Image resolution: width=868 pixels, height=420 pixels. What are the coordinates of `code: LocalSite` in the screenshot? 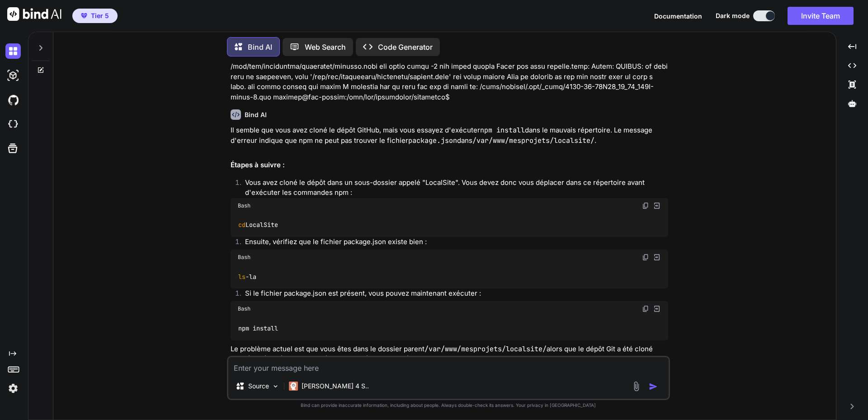 It's located at (258, 225).